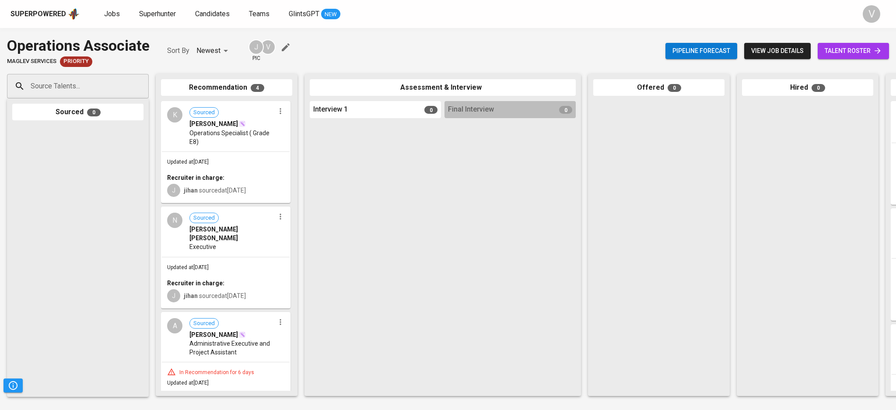  What do you see at coordinates (113, 14) in the screenshot?
I see `a: Jobs` at bounding box center [113, 14].